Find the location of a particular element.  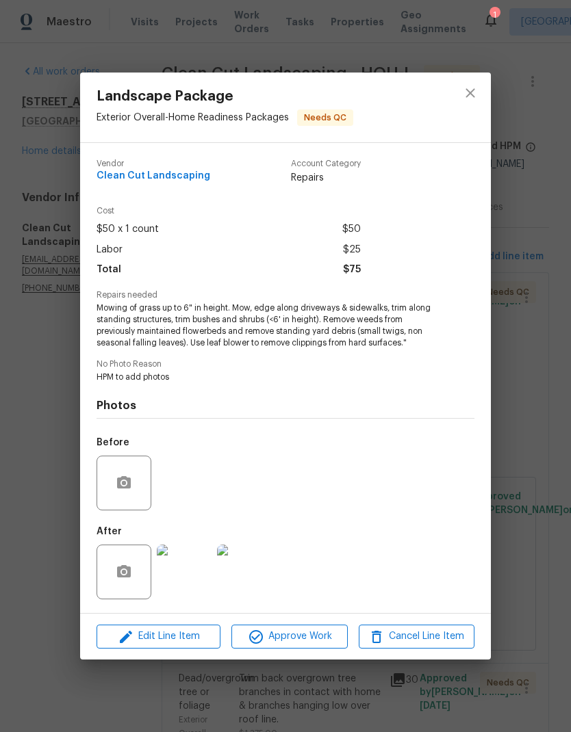

button: close is located at coordinates (470, 93).